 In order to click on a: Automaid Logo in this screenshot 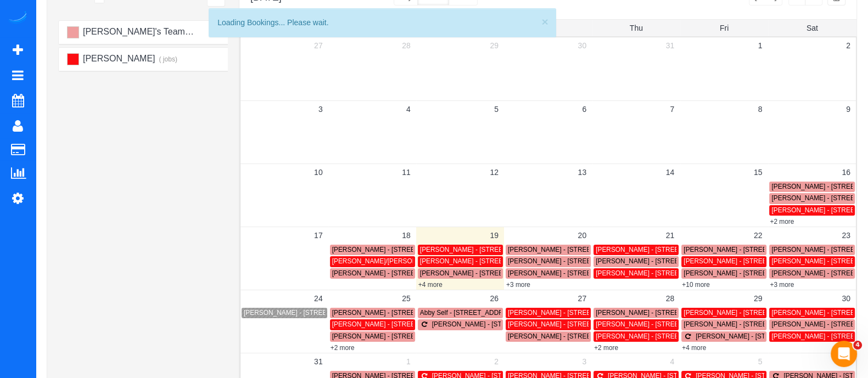, I will do `click(18, 19)`.